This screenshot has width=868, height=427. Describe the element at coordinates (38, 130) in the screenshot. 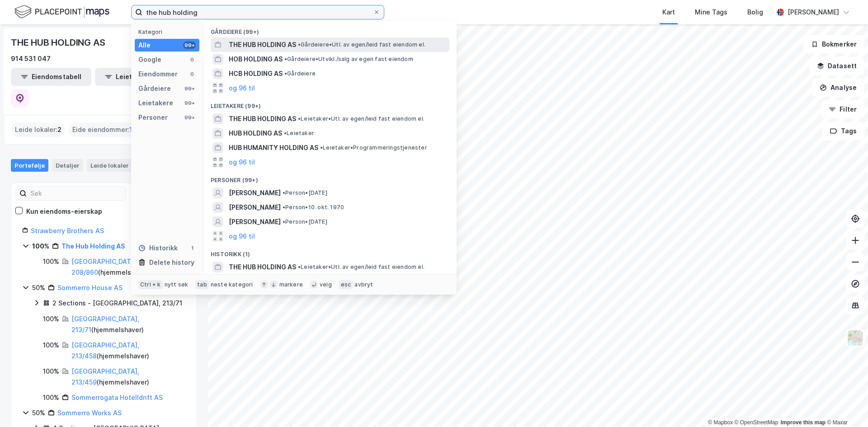

I see `div: Leide lokaler :` at that location.